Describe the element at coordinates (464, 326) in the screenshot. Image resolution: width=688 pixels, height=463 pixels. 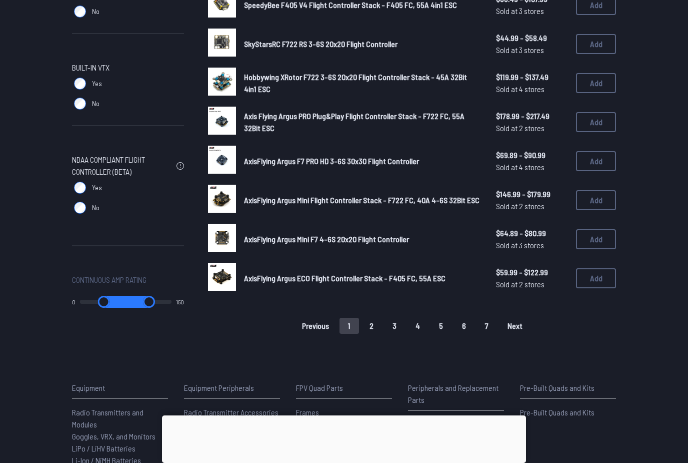
I see `button: 6` at that location.